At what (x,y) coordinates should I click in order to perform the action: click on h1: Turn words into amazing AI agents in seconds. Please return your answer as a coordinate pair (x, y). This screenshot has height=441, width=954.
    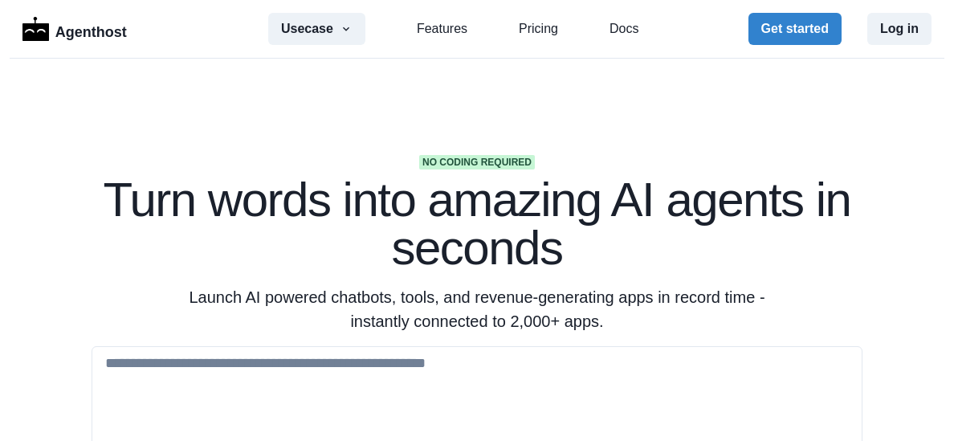
    Looking at the image, I should click on (477, 224).